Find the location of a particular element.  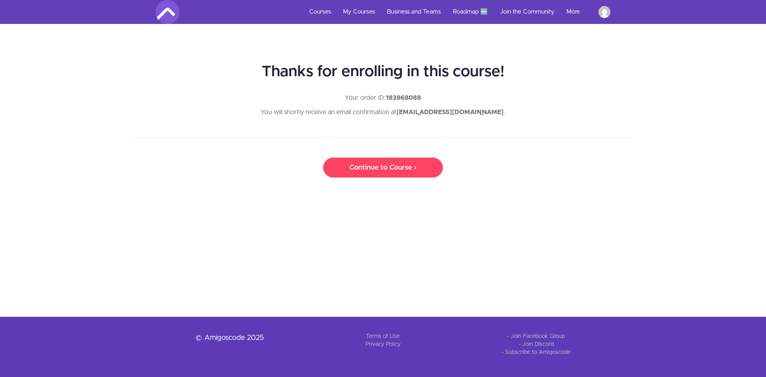

a: Continue to Course › is located at coordinates (383, 168).